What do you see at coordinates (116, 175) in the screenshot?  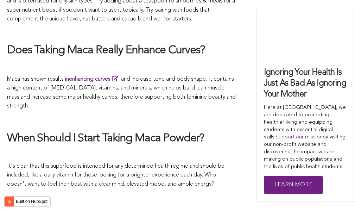 I see `span: It's clear that this superfood is intended for any determined health regime and should be include...` at bounding box center [116, 175].